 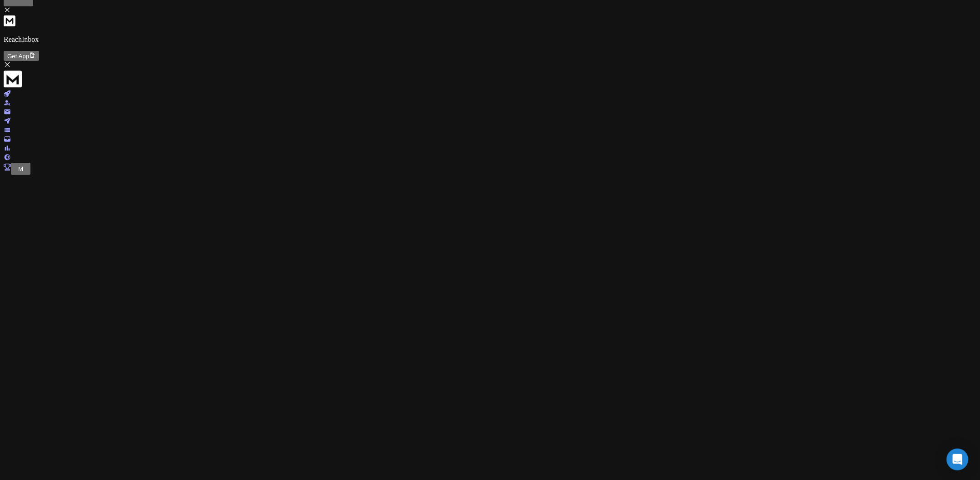 I want to click on span: M, so click(x=21, y=168).